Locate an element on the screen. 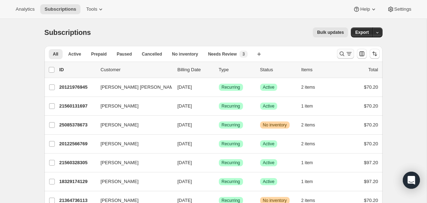 The image size is (427, 203). p: Total is located at coordinates (373, 70).